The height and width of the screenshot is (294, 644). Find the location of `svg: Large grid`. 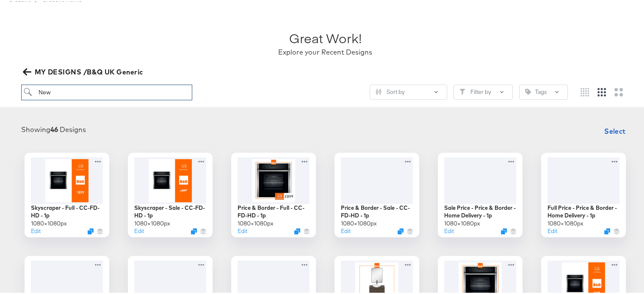

svg: Large grid is located at coordinates (618, 91).